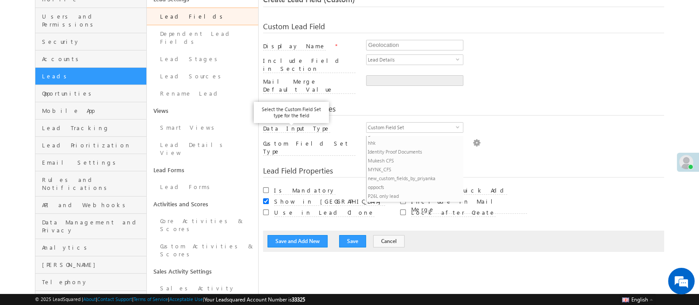 This screenshot has width=699, height=305. I want to click on span: Opportunities, so click(93, 93).